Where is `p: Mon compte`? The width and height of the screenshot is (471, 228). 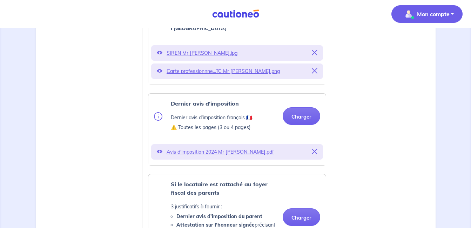
p: Mon compte is located at coordinates (433, 14).